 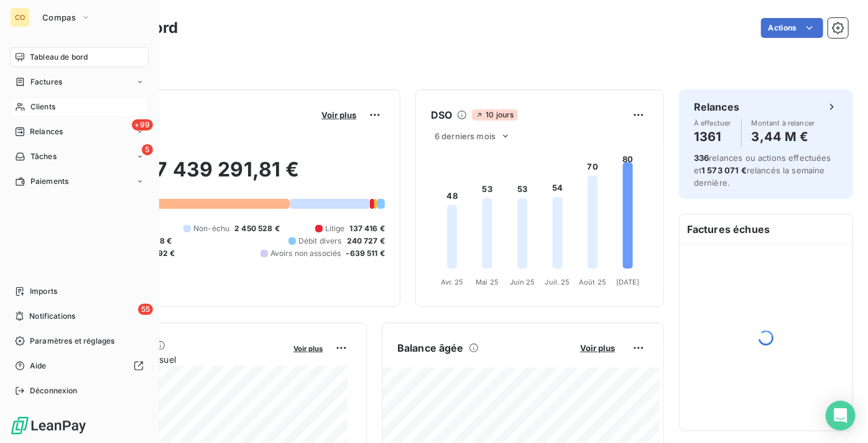 What do you see at coordinates (766, 229) in the screenshot?
I see `h6: Factures échues` at bounding box center [766, 229].